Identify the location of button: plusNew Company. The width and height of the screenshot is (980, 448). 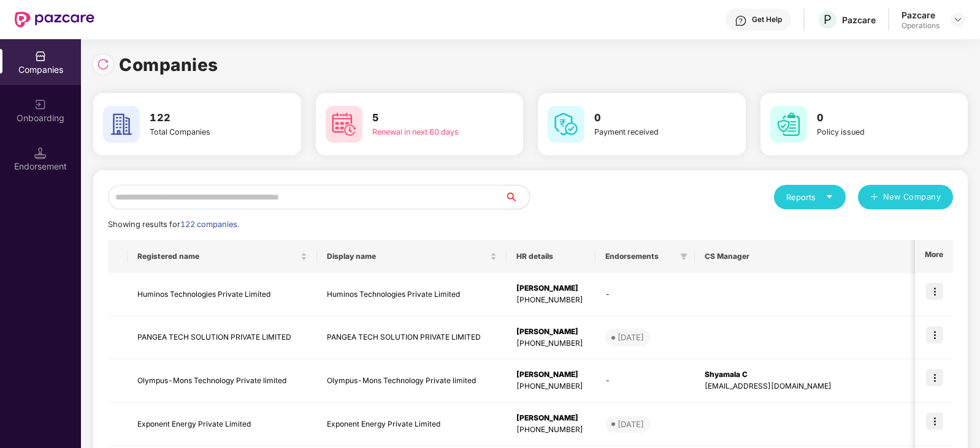
(905, 198).